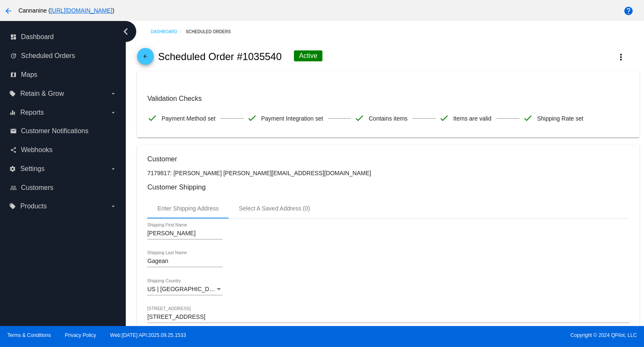  What do you see at coordinates (185, 261) in the screenshot?
I see `input: Shipping Last Name` at bounding box center [185, 261].